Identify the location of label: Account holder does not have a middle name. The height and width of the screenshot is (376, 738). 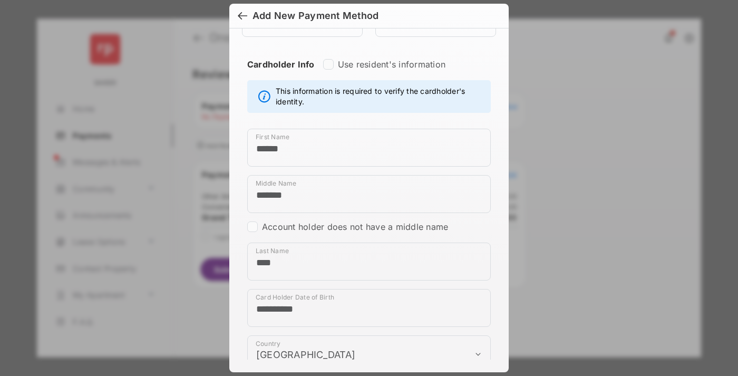
(355, 227).